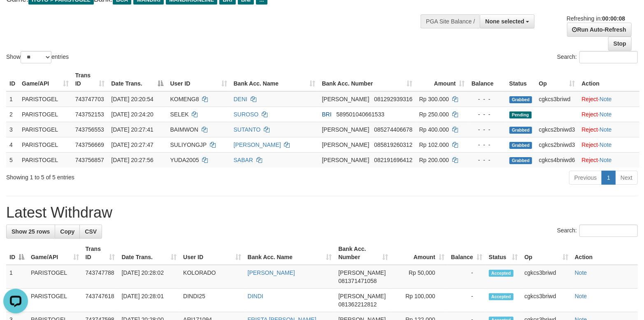 The height and width of the screenshot is (320, 644). Describe the element at coordinates (599, 30) in the screenshot. I see `a: Run Auto-Refresh` at that location.